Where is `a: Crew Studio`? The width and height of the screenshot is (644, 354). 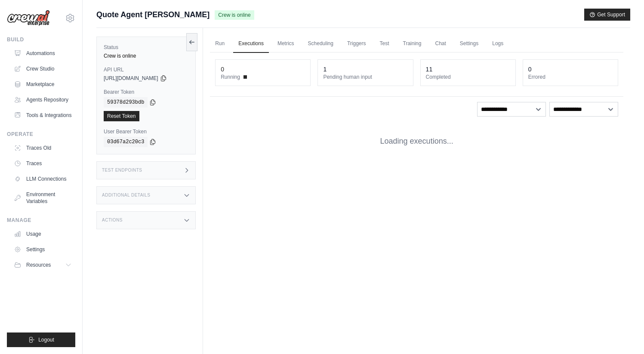 a: Crew Studio is located at coordinates (42, 69).